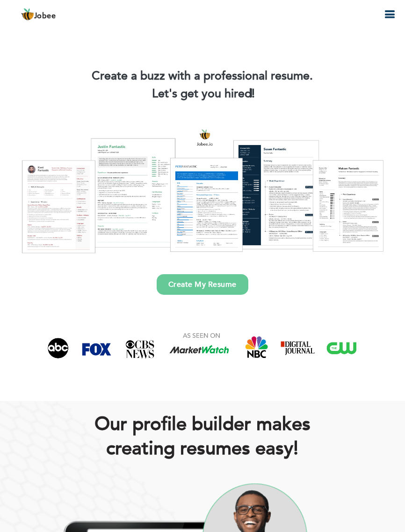 The width and height of the screenshot is (405, 532). I want to click on a: Create My Resume, so click(202, 284).